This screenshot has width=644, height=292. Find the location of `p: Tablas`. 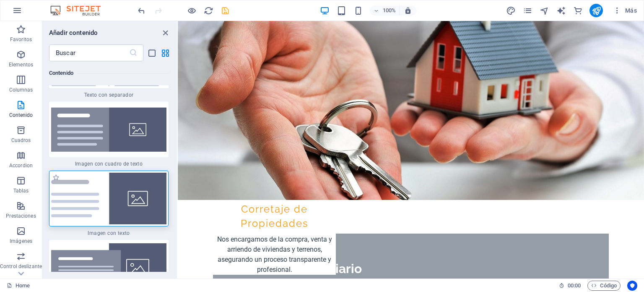

p: Tablas is located at coordinates (21, 191).